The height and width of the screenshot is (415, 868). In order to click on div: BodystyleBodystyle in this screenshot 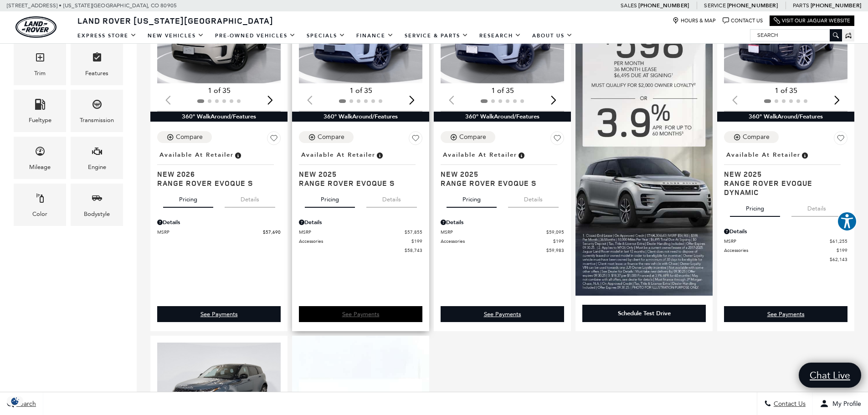, I will do `click(96, 205)`.